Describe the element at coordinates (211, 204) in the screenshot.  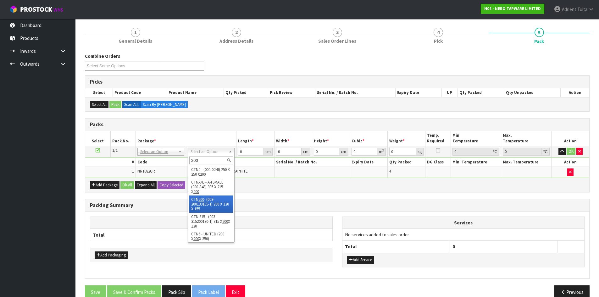
I see `li: CTN - (003-200130155-1) 200 X 130 X 155` at that location.